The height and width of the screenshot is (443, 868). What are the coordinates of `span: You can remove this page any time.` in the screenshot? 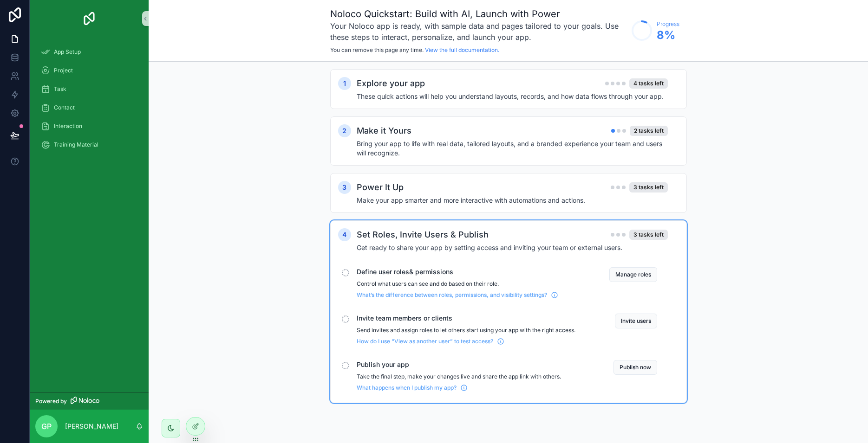 It's located at (376, 49).